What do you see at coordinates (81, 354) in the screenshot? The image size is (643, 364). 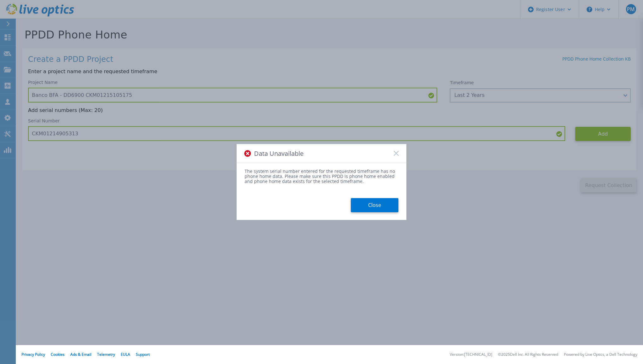 I see `a: Ads & Email` at bounding box center [81, 354].